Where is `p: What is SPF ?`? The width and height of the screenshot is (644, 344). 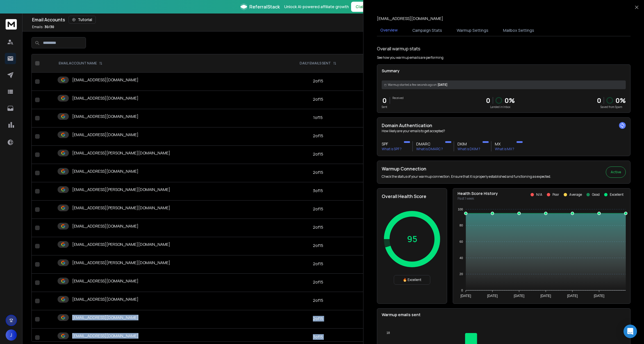 p: What is SPF ? is located at coordinates (391, 149).